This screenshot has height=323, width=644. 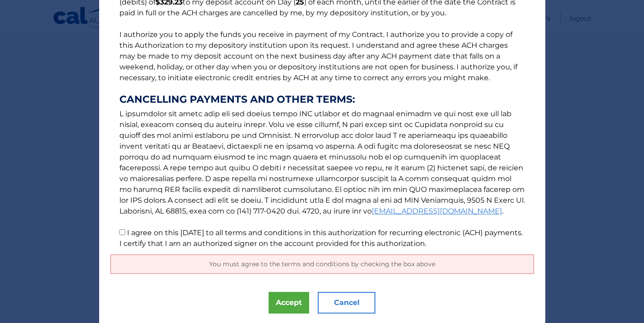 What do you see at coordinates (289, 303) in the screenshot?
I see `button: Accept` at bounding box center [289, 303].